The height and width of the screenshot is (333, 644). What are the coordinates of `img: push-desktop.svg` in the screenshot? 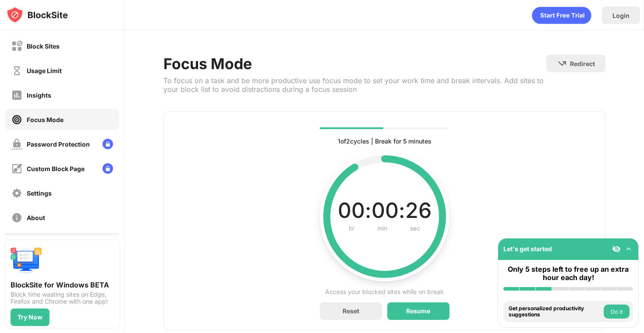 It's located at (26, 261).